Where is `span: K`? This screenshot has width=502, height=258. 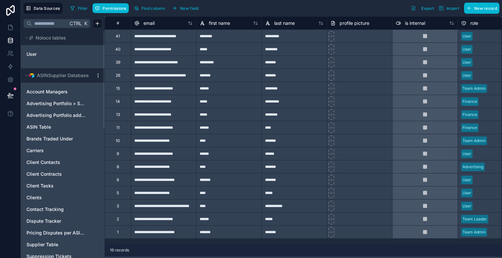 span: K is located at coordinates (86, 24).